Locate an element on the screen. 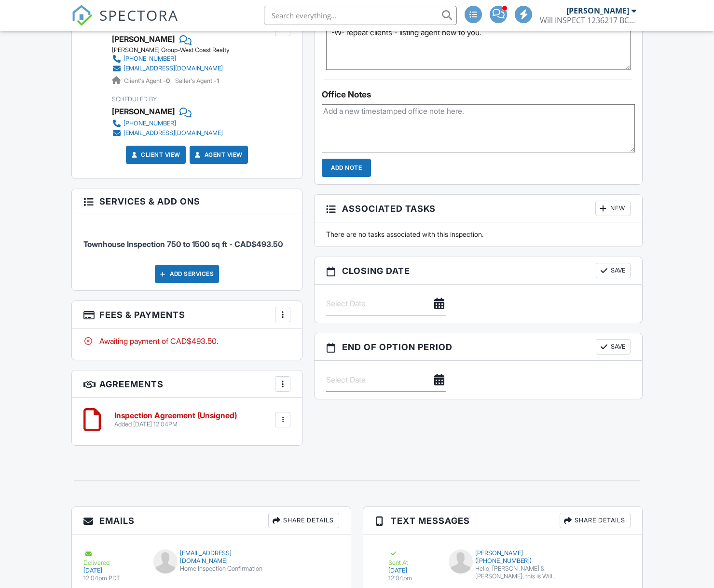  strong: 1 is located at coordinates (218, 80).